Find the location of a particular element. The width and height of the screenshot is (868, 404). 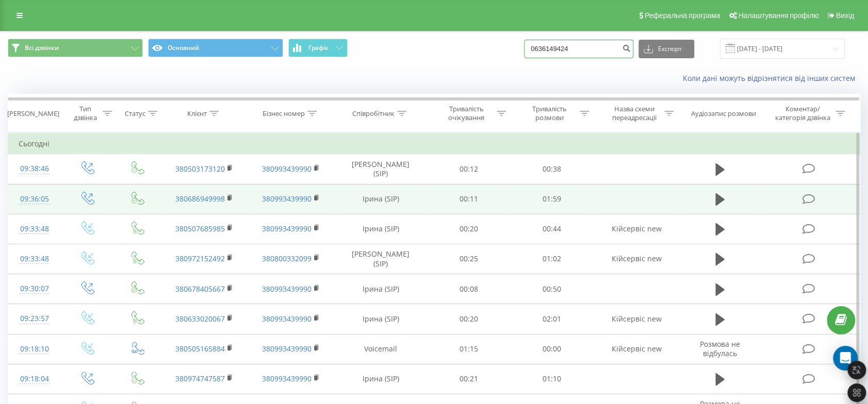

td: 00:21 is located at coordinates (468, 379).